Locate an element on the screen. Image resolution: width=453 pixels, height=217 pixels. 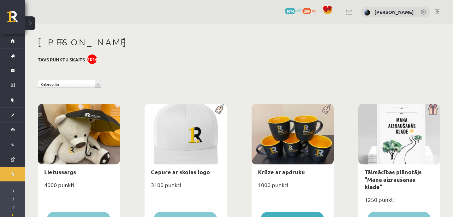
a: Rīgas 1. Tālmācības vidusskola is located at coordinates (16, 19).